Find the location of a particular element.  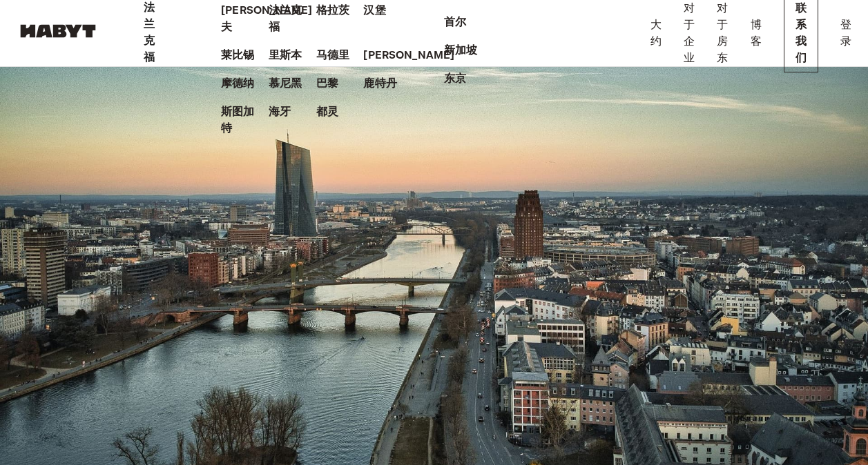

a: 慕尼黑 is located at coordinates (292, 84).